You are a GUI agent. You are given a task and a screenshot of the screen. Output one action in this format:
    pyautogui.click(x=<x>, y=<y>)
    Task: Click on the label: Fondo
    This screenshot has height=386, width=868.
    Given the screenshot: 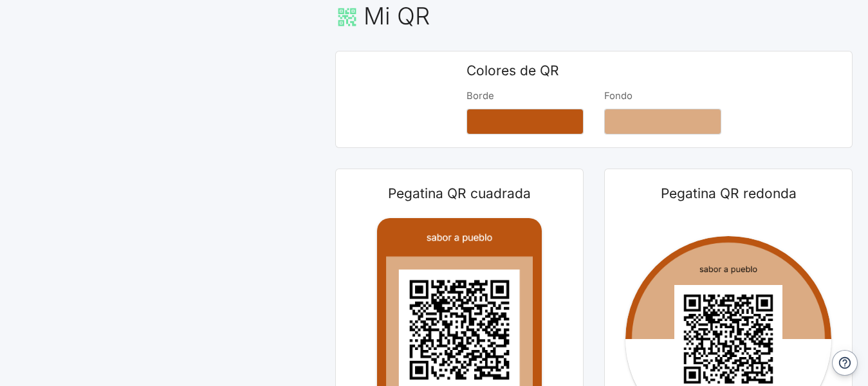 What is the action you would take?
    pyautogui.click(x=663, y=96)
    